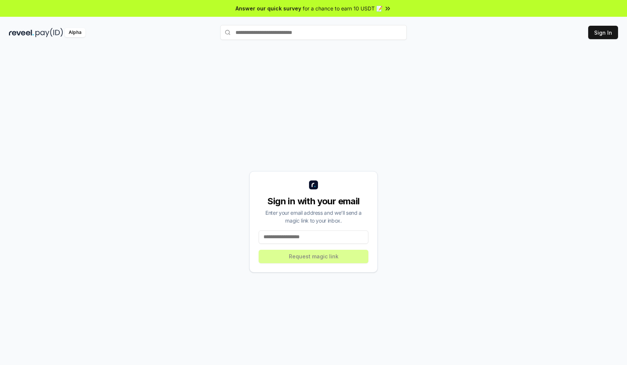 Image resolution: width=627 pixels, height=365 pixels. What do you see at coordinates (314, 202) in the screenshot?
I see `div: Sign in with your email` at bounding box center [314, 202].